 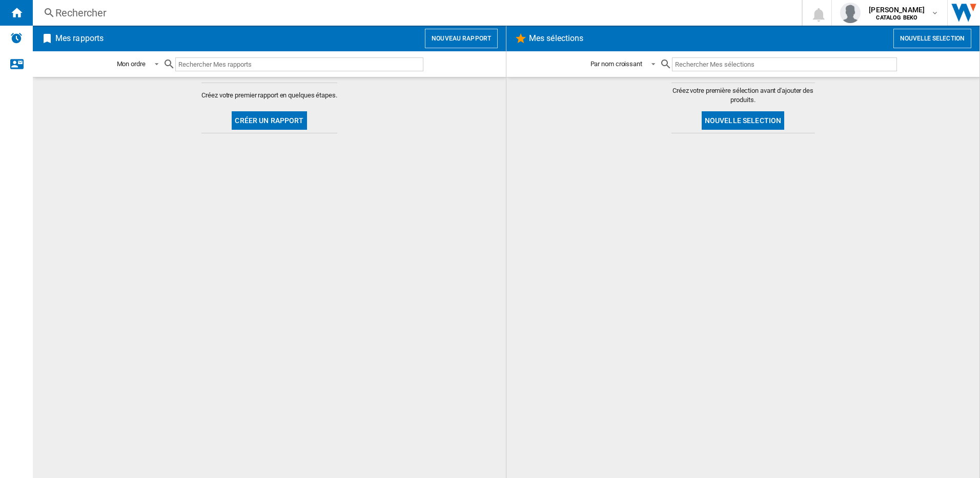 What do you see at coordinates (16, 38) in the screenshot?
I see `img: alerts-logo.svg` at bounding box center [16, 38].